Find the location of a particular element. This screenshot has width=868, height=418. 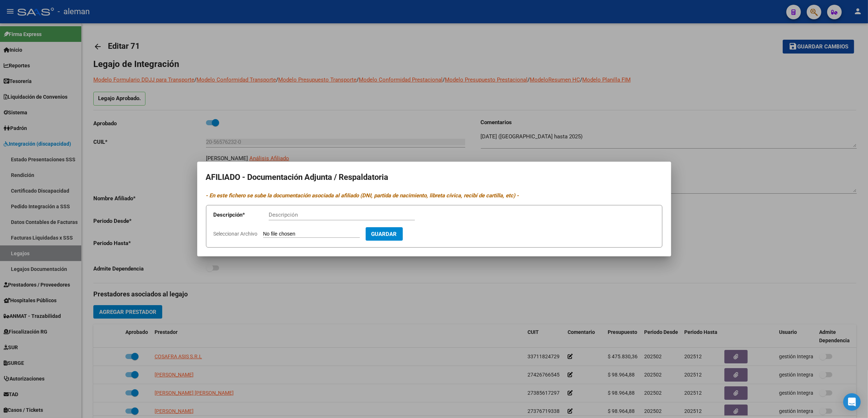

span: Seleccionar Archivo is located at coordinates (235, 234).